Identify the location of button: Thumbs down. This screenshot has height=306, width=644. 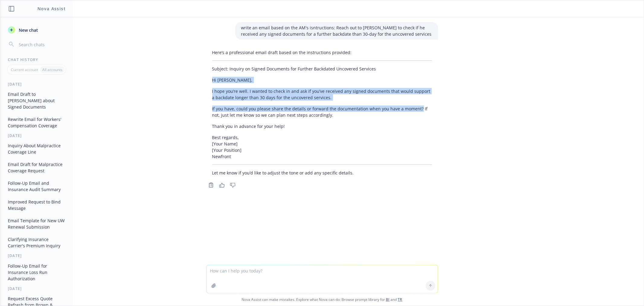
(233, 185).